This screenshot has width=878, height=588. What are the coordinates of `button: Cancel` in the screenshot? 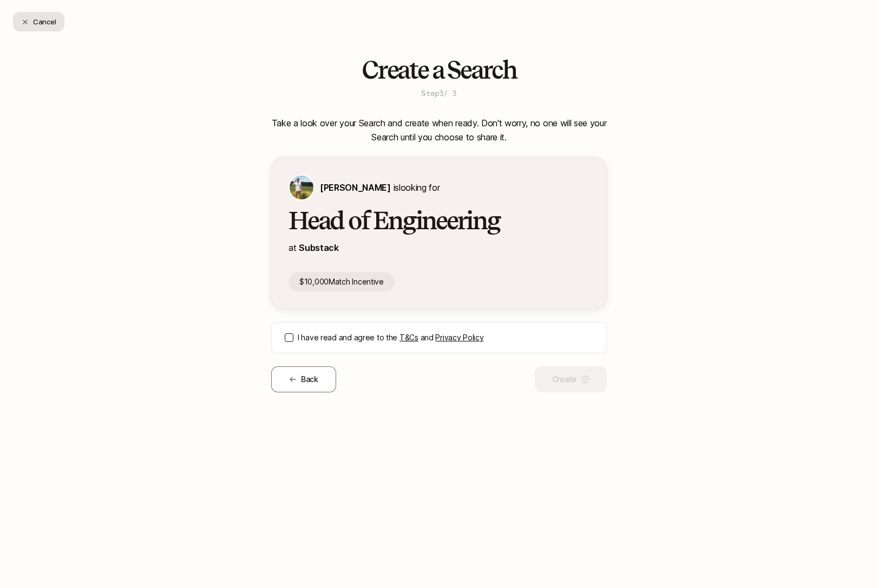 It's located at (38, 21).